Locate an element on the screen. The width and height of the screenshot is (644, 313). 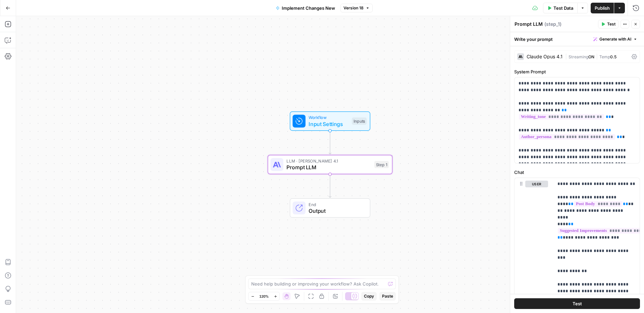
span: Implement Changes New is located at coordinates (308, 8).